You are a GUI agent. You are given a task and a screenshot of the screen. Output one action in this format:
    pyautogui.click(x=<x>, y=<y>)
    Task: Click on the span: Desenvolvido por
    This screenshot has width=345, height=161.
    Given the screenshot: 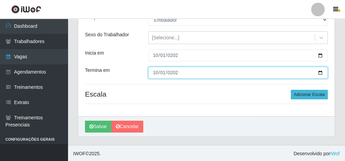 What is the action you would take?
    pyautogui.click(x=317, y=153)
    